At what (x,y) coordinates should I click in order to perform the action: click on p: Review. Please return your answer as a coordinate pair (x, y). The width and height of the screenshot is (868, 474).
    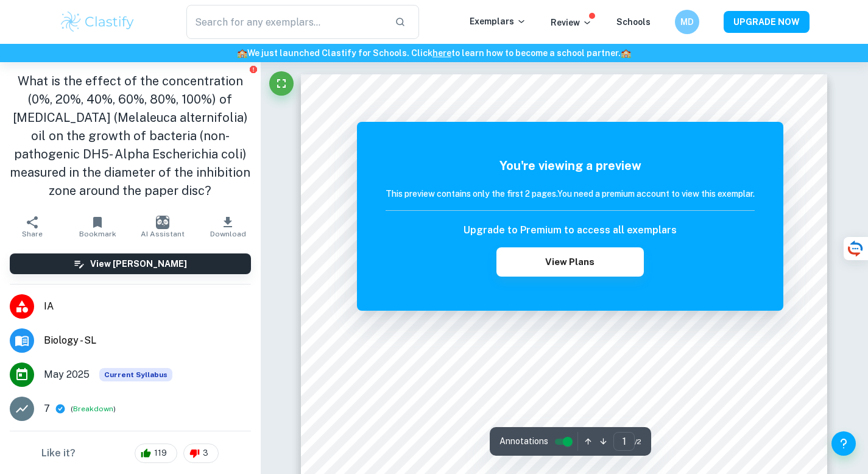
    Looking at the image, I should click on (572, 22).